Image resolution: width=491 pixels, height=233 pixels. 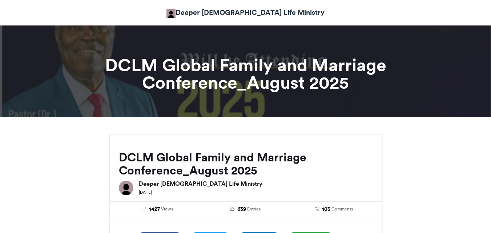 What do you see at coordinates (167, 209) in the screenshot?
I see `span: Views` at bounding box center [167, 209].